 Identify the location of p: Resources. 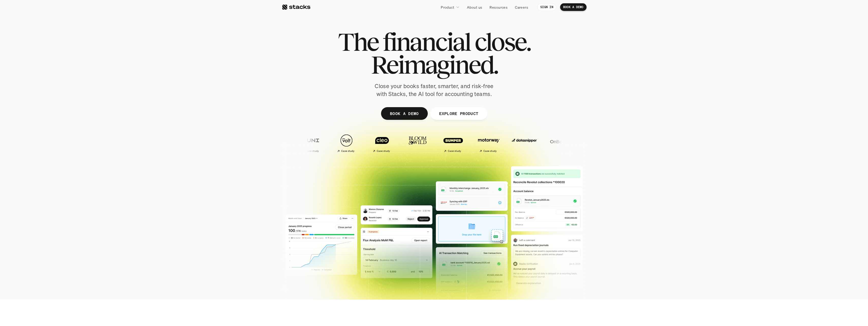
(499, 7).